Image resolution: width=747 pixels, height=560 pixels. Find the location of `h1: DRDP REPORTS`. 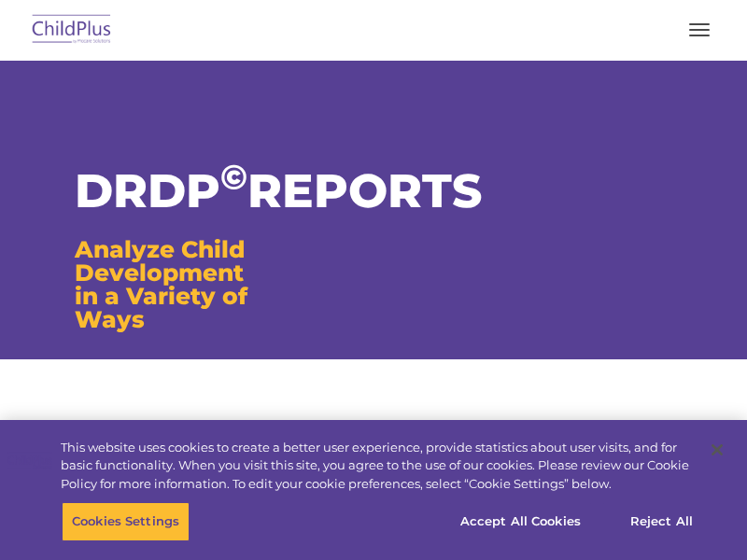

h1: DRDP REPORTS is located at coordinates (178, 192).